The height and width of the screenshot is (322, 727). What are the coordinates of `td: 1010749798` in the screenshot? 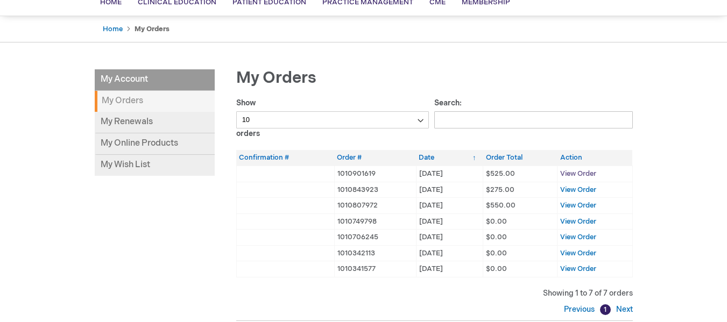 It's located at (375, 222).